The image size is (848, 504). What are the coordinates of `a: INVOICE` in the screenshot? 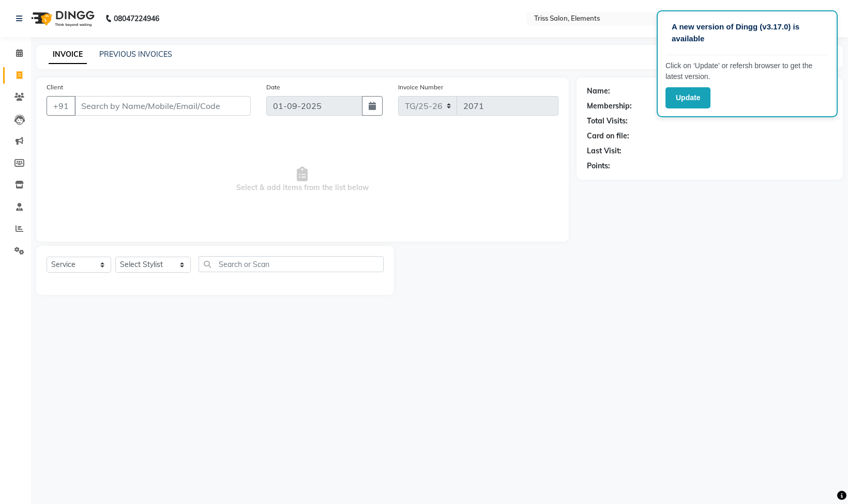 It's located at (68, 55).